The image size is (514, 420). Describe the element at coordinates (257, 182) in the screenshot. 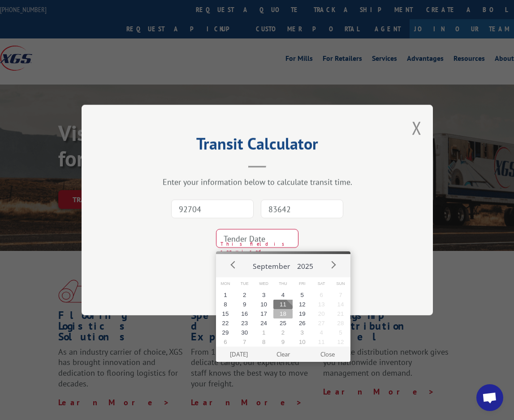

I see `div: Enter your information below to calculate transit time.` at that location.